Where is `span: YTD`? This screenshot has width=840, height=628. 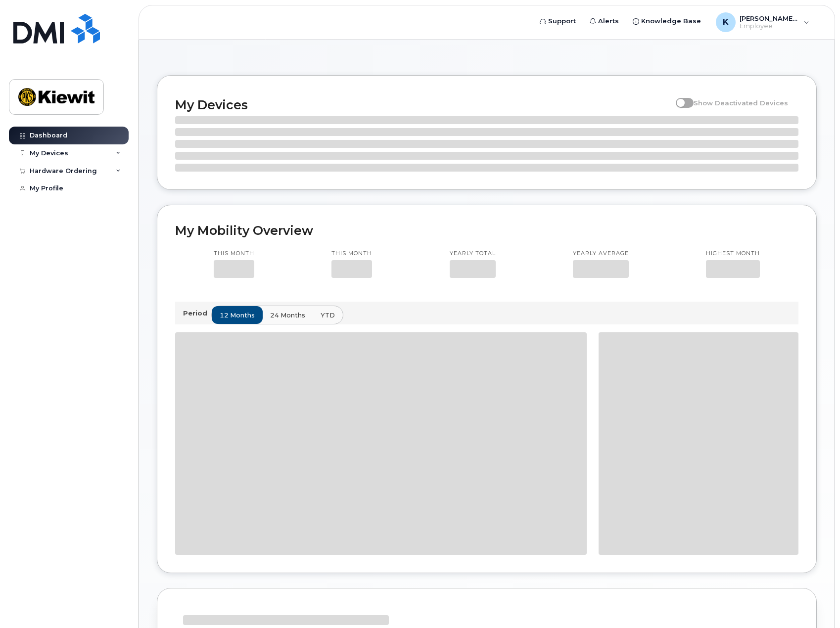 span: YTD is located at coordinates (328, 315).